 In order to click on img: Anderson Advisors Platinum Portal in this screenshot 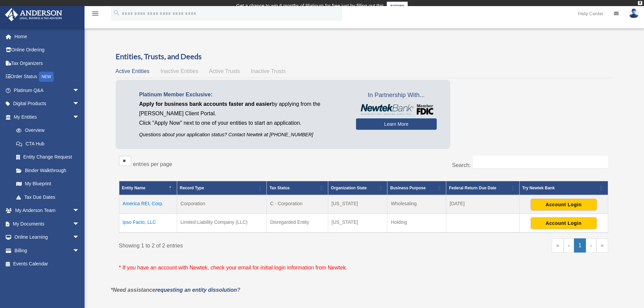, I will do `click(33, 15)`.